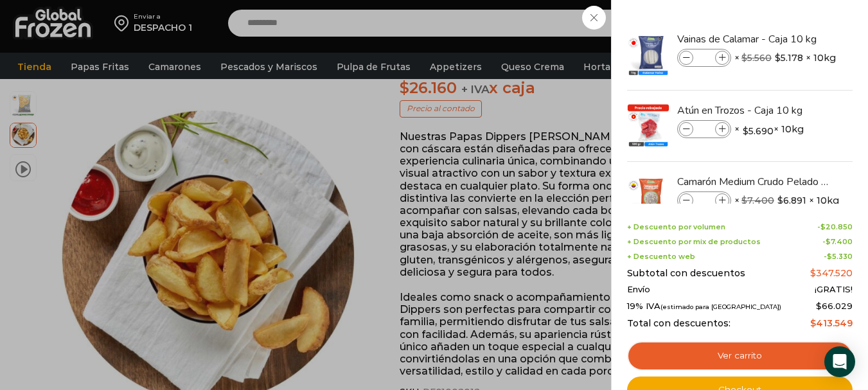 This screenshot has width=868, height=390. Describe the element at coordinates (740, 355) in the screenshot. I see `a: Ver carrito` at that location.